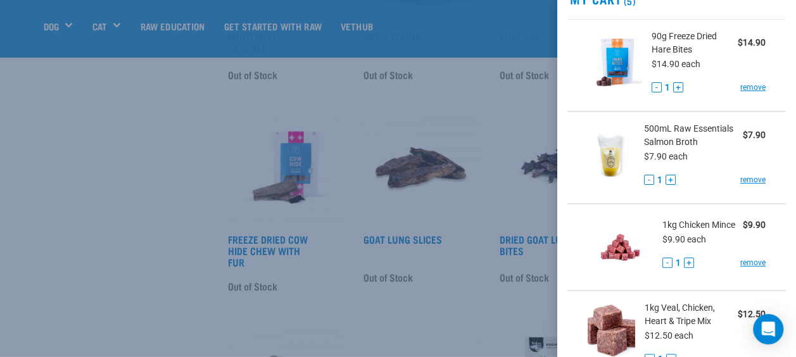 The image size is (796, 357). Describe the element at coordinates (699, 225) in the screenshot. I see `span: 1kg Chicken Mince` at that location.